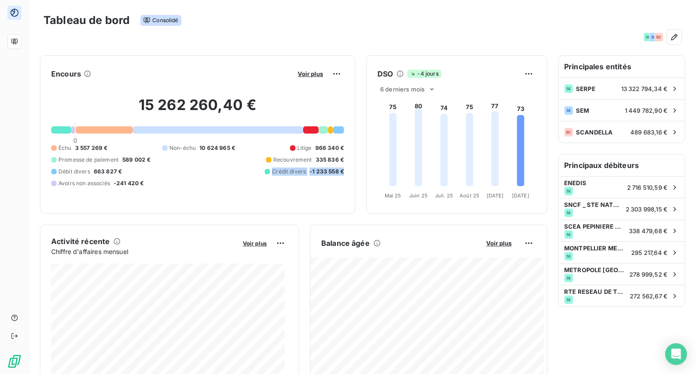  What do you see at coordinates (621, 67) in the screenshot?
I see `h6: Principales entités` at bounding box center [621, 67].